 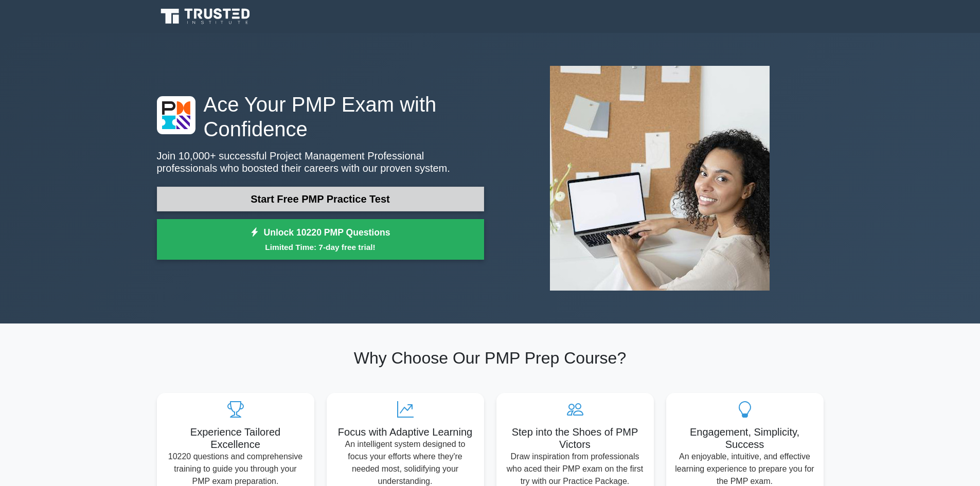 What do you see at coordinates (320, 240) in the screenshot?
I see `a: Unlock 10220 PMP QuestionsLimited Time: 7-day free trial!` at bounding box center [320, 240].